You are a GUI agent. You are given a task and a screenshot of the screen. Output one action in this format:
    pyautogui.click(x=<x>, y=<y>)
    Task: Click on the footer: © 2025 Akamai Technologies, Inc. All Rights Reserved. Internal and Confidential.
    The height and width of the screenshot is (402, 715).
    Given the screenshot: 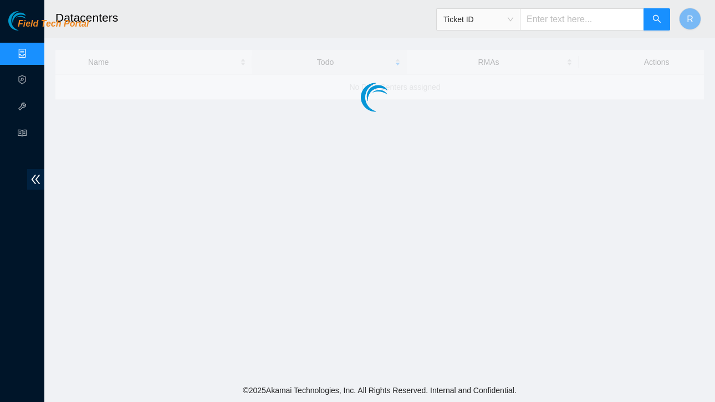 What is the action you would take?
    pyautogui.click(x=379, y=390)
    